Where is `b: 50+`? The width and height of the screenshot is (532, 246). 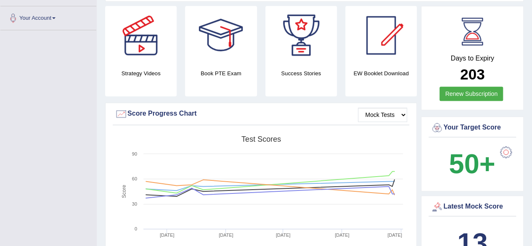
b: 50+ is located at coordinates (472, 164).